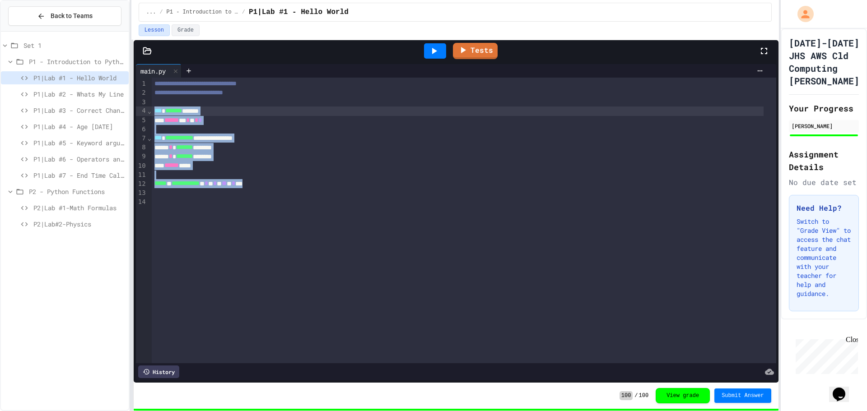  Describe the element at coordinates (141, 121) in the screenshot. I see `div: 5` at that location.